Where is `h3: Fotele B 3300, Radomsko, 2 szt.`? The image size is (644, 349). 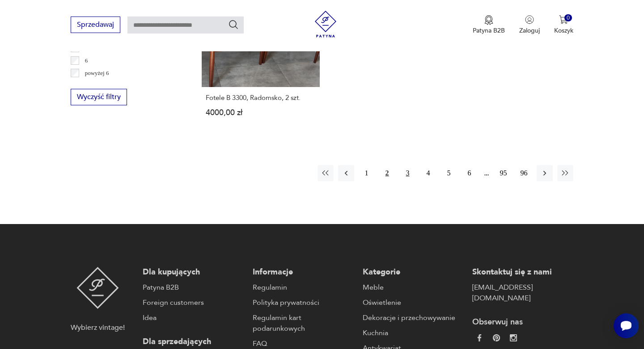
h3: Fotele B 3300, Radomsko, 2 szt. is located at coordinates (260, 98).